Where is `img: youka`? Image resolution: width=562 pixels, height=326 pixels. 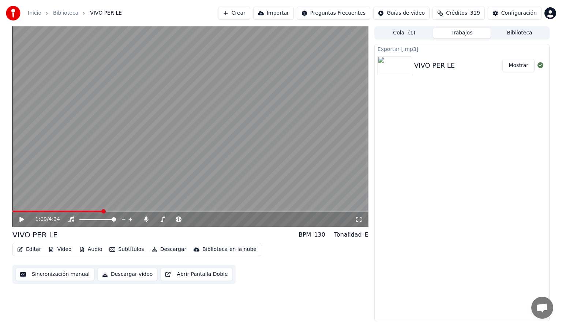 img: youka is located at coordinates (13, 13).